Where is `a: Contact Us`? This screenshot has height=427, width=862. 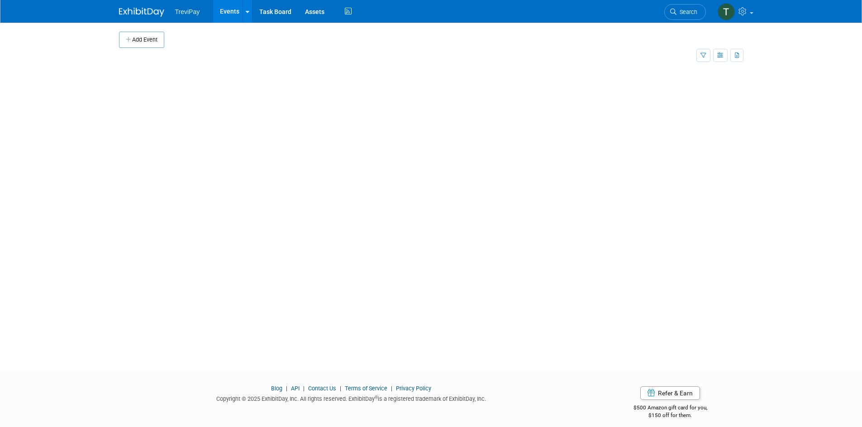
a: Contact Us is located at coordinates (322, 388).